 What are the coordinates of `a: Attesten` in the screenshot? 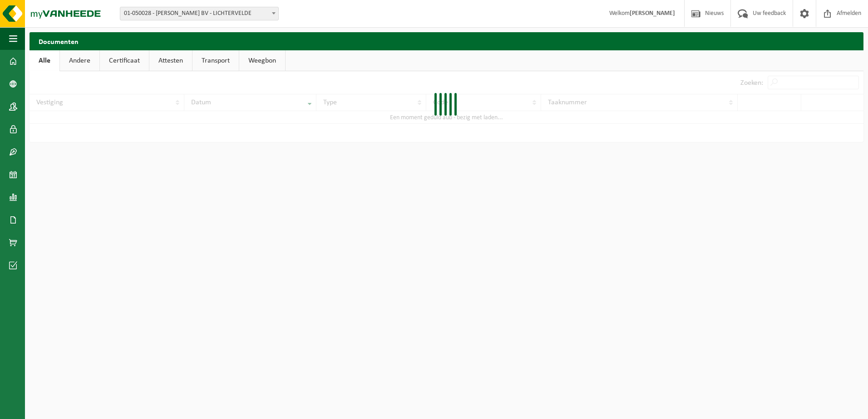 It's located at (171, 61).